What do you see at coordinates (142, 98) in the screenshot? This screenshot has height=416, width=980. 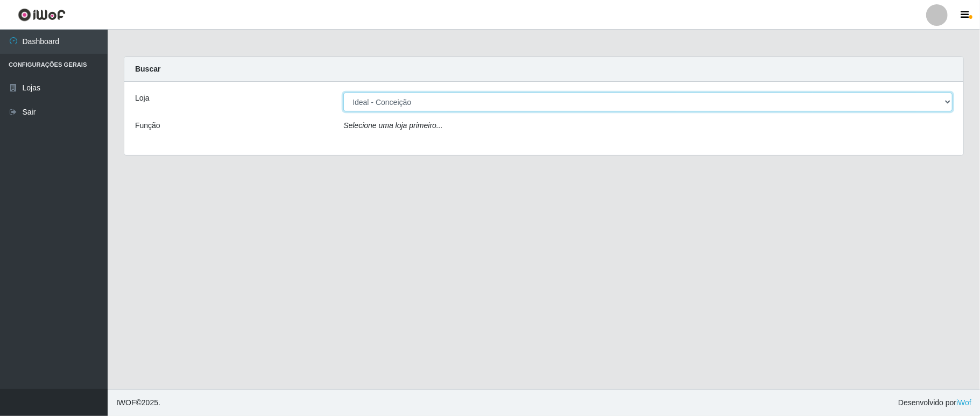 I see `label: Loja` at bounding box center [142, 98].